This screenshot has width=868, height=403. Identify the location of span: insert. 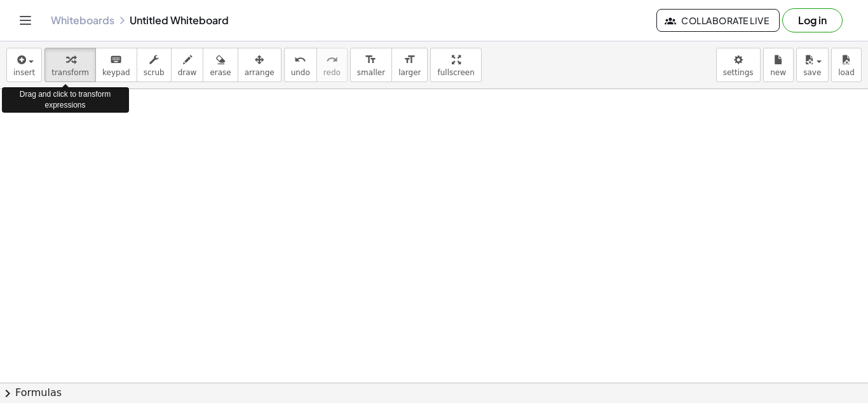
(24, 73).